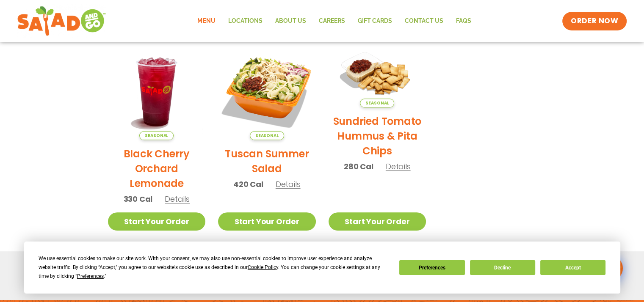 The width and height of the screenshot is (644, 302). Describe the element at coordinates (573, 267) in the screenshot. I see `button: Accept` at that location.